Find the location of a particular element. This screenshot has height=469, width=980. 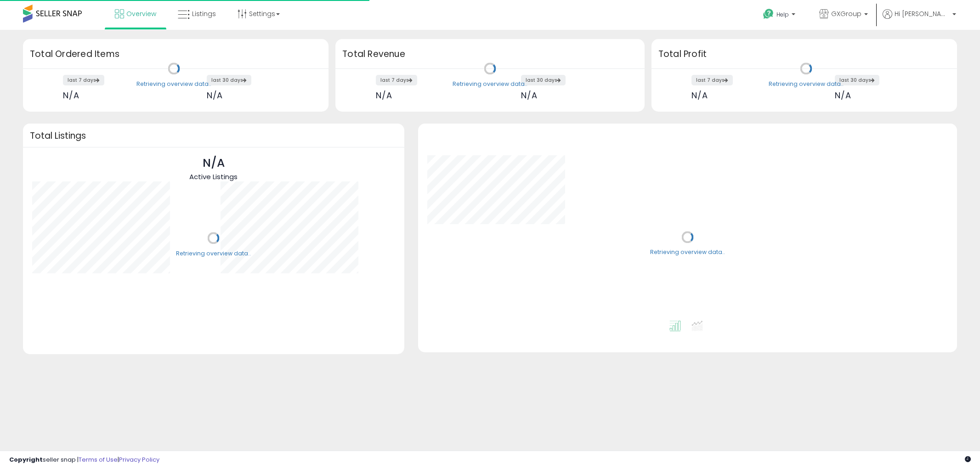

i: Get Help is located at coordinates (768, 14).